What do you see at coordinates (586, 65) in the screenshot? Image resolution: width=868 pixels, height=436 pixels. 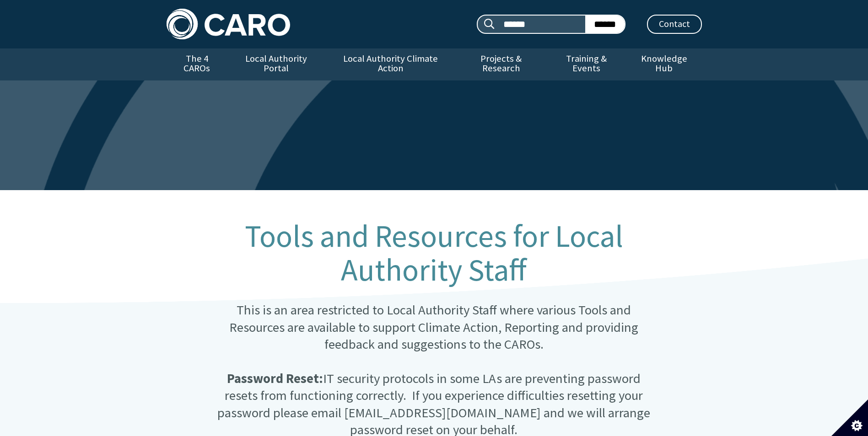 I see `a: Training & Events` at bounding box center [586, 65].